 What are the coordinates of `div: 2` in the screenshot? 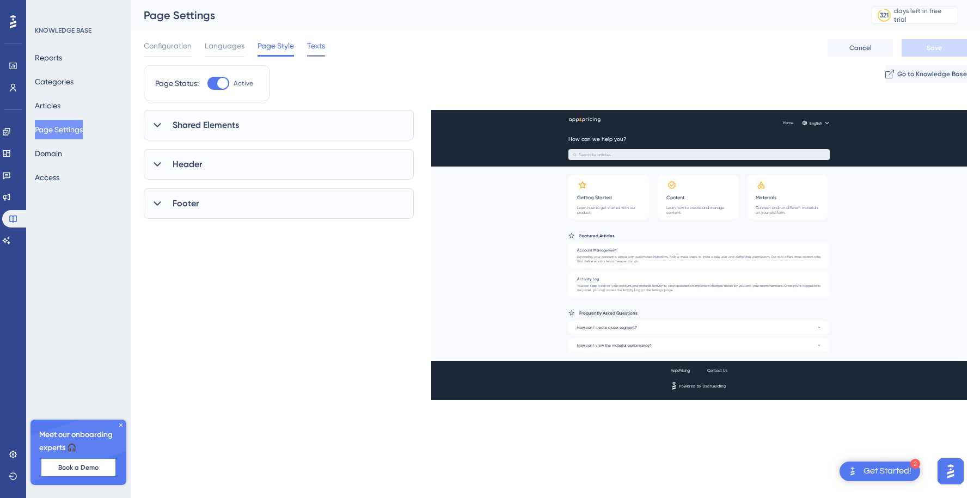 It's located at (915, 464).